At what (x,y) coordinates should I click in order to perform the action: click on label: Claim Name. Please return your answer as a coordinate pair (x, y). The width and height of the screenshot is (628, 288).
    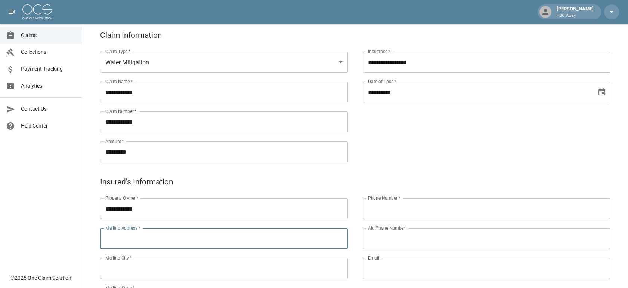
    Looking at the image, I should click on (119, 81).